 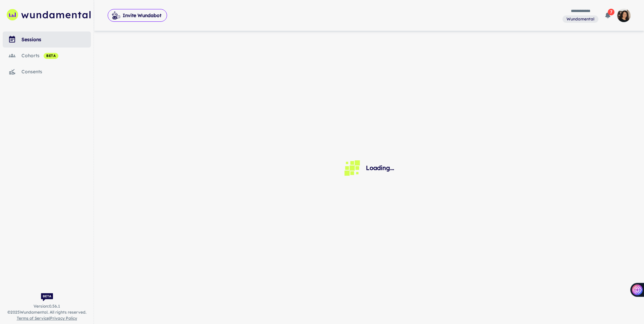 What do you see at coordinates (47, 40) in the screenshot?
I see `a: sessions` at bounding box center [47, 40].